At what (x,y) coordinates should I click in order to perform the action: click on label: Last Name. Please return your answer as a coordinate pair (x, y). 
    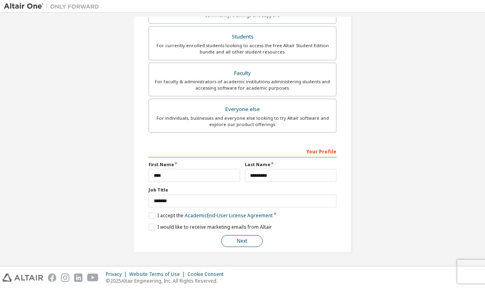
    Looking at the image, I should click on (291, 165).